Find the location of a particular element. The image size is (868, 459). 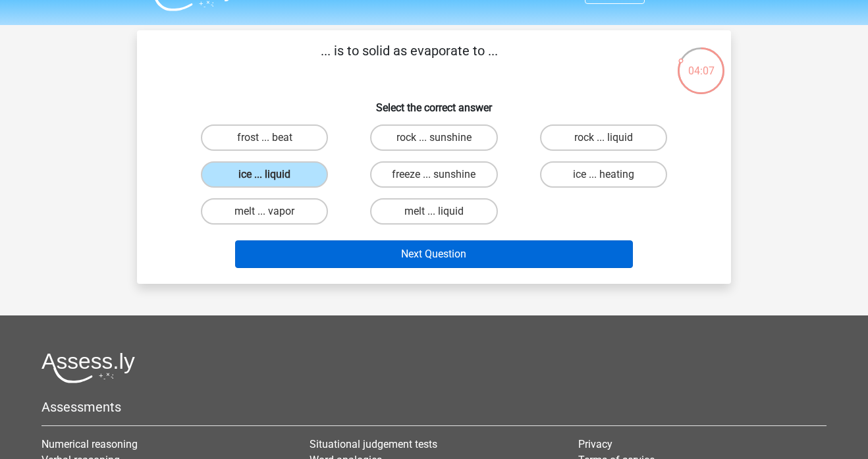

label: frost ... beat is located at coordinates (264, 138).